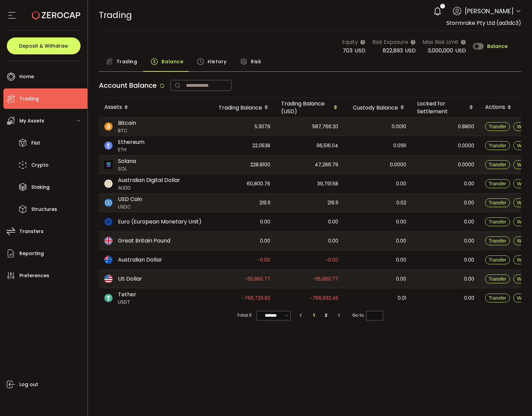  I want to click on span: AUDD, so click(149, 187).